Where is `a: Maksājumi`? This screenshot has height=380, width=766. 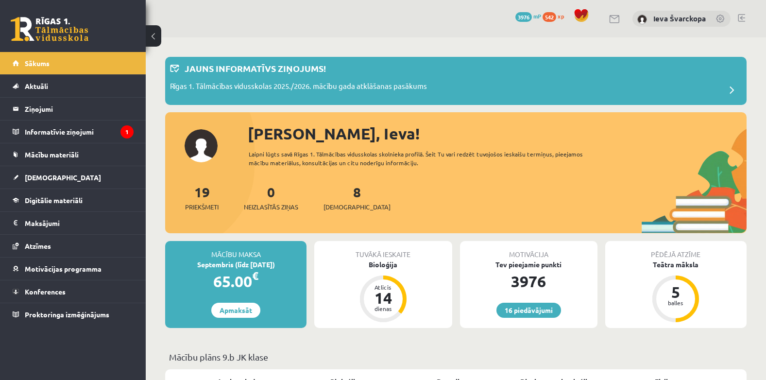 a: Maksājumi is located at coordinates (73, 223).